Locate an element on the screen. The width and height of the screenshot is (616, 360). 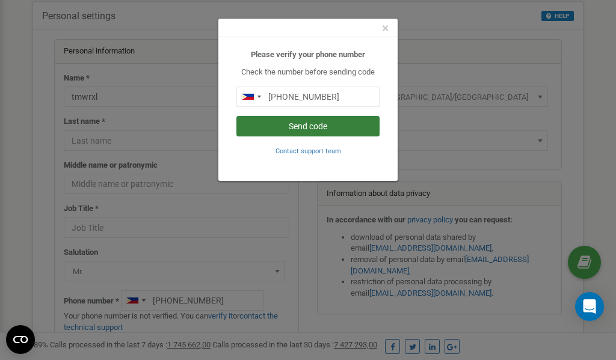
input: 0905 123 4567 is located at coordinates (308, 97).